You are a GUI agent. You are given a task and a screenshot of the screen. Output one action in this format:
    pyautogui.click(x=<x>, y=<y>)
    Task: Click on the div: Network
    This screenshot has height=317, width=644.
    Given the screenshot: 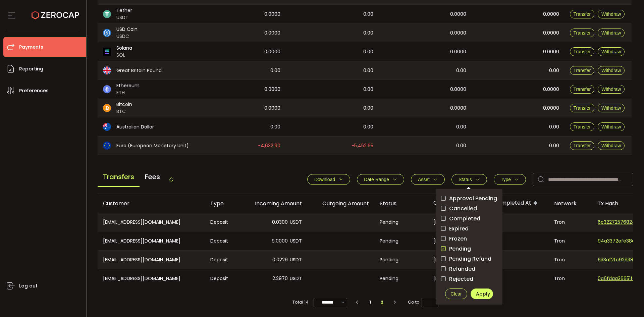 What is the action you would take?
    pyautogui.click(x=571, y=203)
    